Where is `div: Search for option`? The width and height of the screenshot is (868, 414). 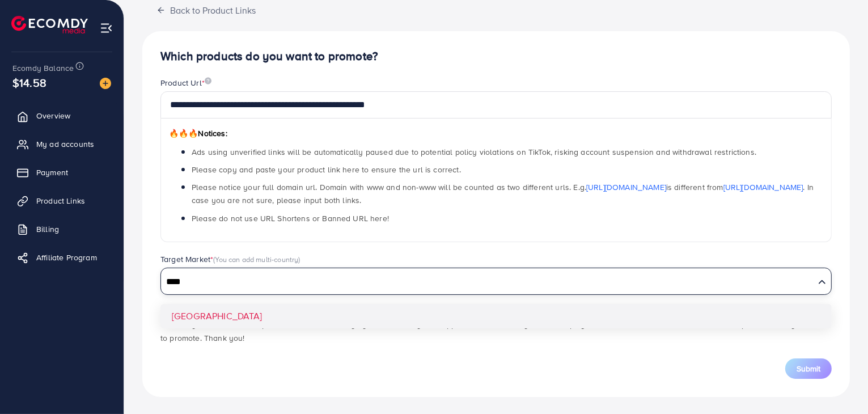
div: Search for option is located at coordinates (496, 281).